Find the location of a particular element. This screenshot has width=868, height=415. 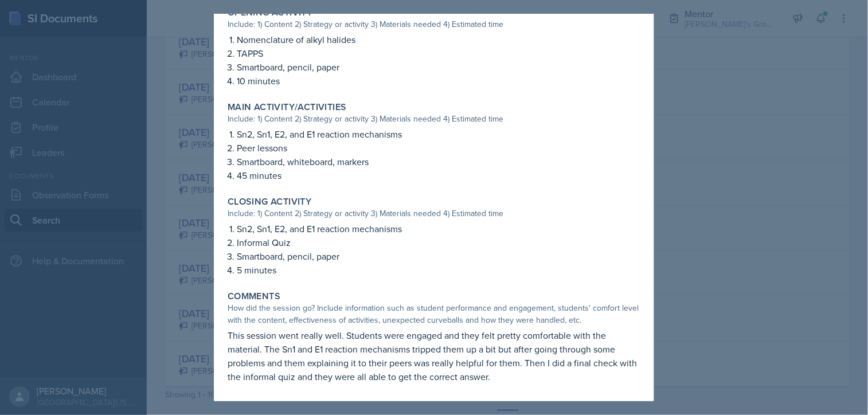

label: Closing Activity is located at coordinates (269, 201).